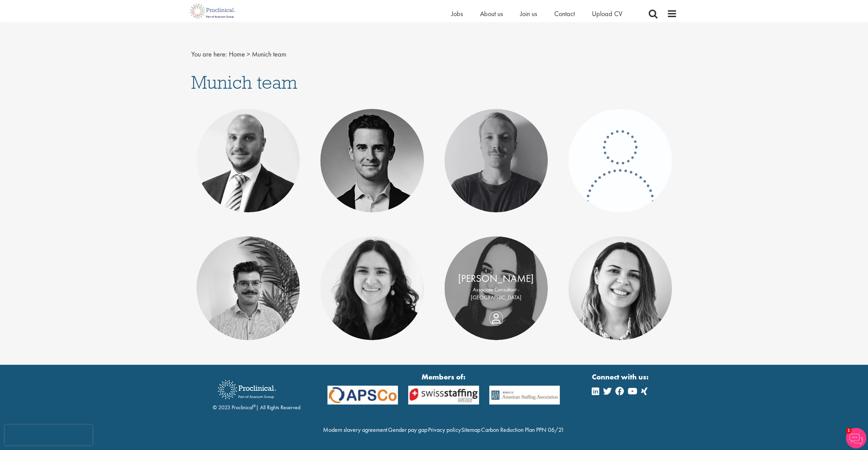 The height and width of the screenshot is (450, 868). I want to click on span: Contact, so click(564, 14).